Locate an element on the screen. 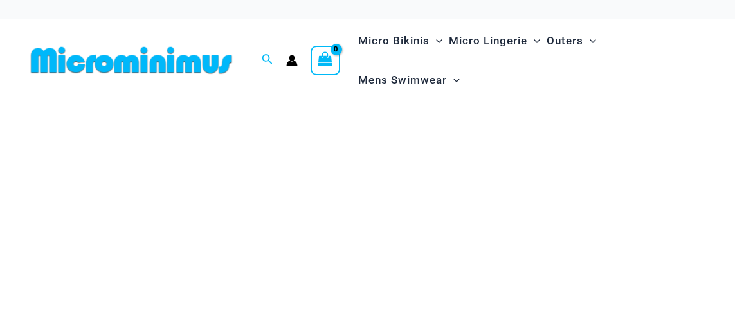 The image size is (735, 318). a: Micro LingerieMenu ToggleMenu Toggle is located at coordinates (495, 41).